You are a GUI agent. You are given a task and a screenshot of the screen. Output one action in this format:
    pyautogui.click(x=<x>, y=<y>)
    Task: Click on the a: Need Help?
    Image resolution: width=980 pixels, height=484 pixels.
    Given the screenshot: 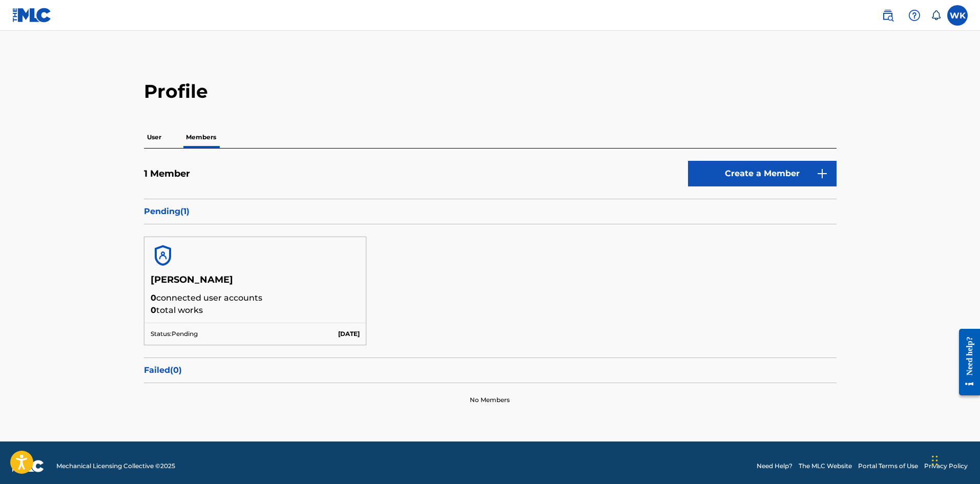 What is the action you would take?
    pyautogui.click(x=775, y=466)
    